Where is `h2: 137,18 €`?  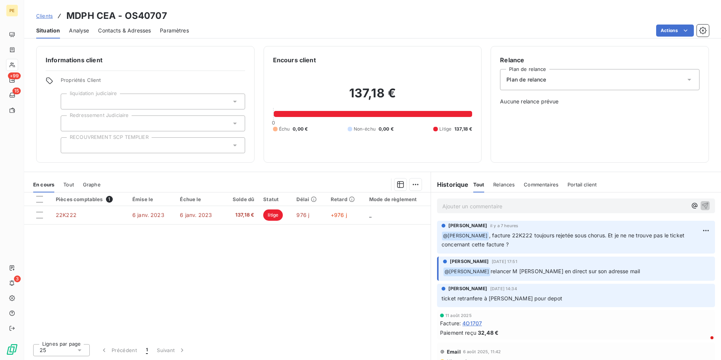 h2: 137,18 € is located at coordinates (372, 97).